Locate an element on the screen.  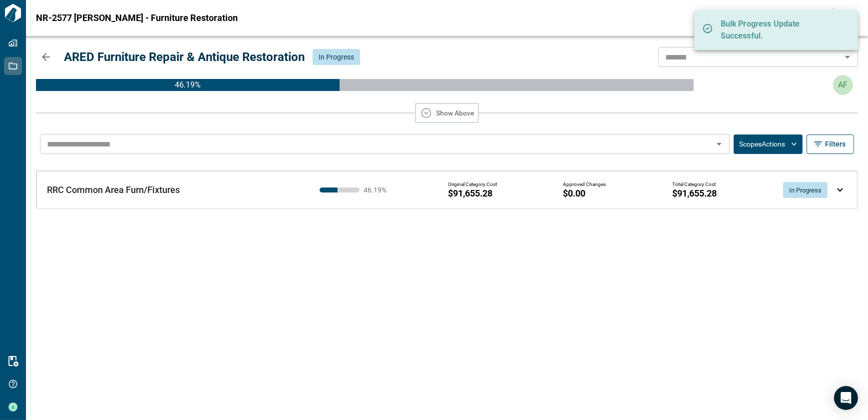
span: ARED Furniture Repair & Antique Restoration is located at coordinates (184, 57).